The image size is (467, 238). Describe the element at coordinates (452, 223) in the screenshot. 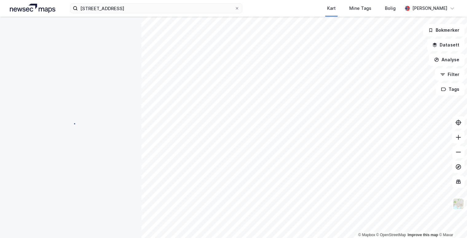

I see `div: Kontrollprogram for chat` at that location.